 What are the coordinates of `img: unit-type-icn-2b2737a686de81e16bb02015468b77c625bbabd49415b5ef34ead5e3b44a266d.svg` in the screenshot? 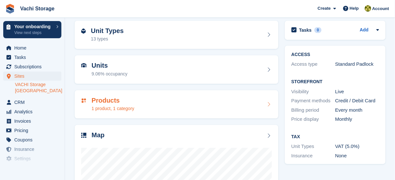 It's located at (83, 31).